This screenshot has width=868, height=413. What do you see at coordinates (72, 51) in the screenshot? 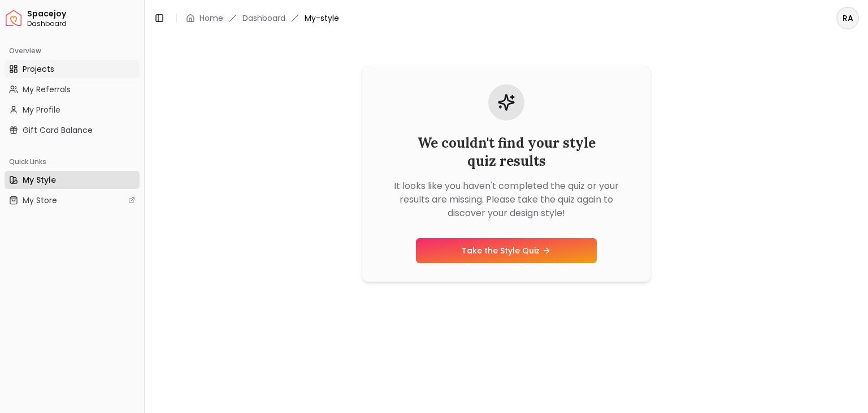
I see `div: Overview` at bounding box center [72, 51].